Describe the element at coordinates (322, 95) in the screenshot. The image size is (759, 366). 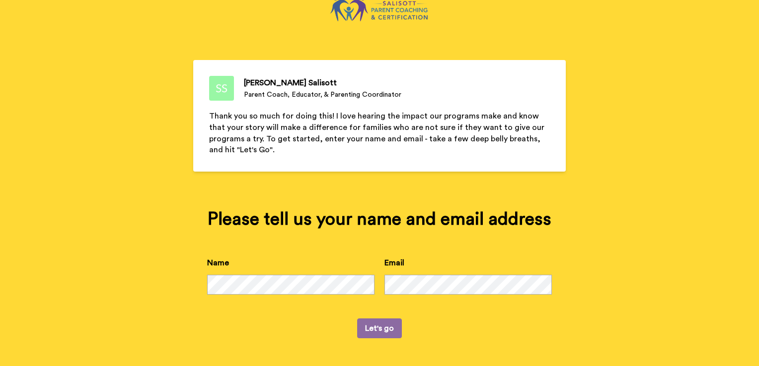
I see `div: Parent Coach, Educator, & Parenting Coordinator` at that location.